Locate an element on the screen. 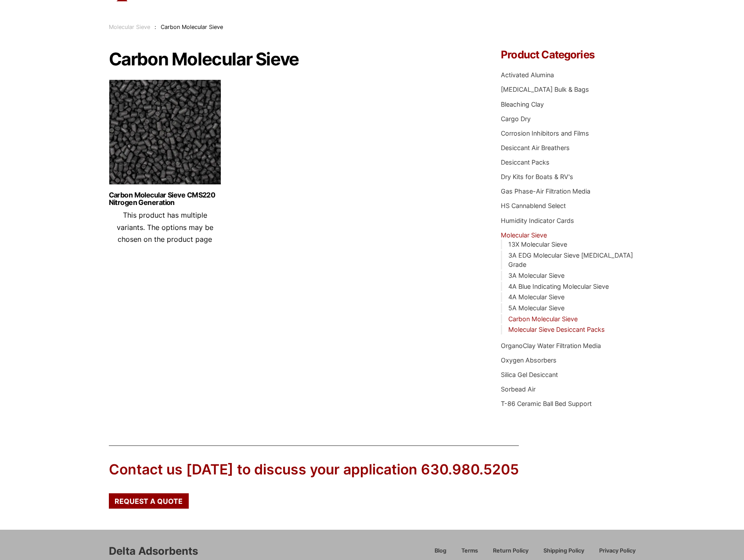 The image size is (744, 560). a: Silica Gel Desiccant is located at coordinates (529, 374).